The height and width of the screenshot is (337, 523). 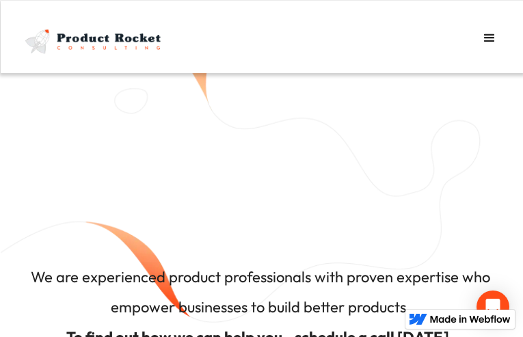 I want to click on div: menu, so click(x=490, y=38).